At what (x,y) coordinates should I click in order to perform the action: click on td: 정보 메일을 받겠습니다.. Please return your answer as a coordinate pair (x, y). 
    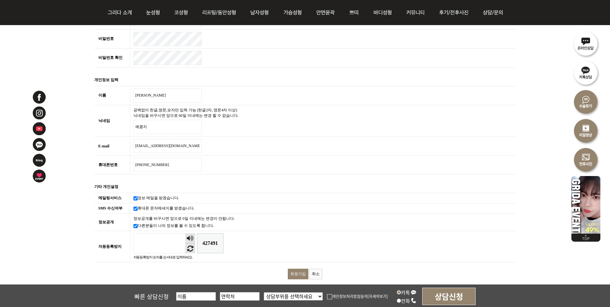
    Looking at the image, I should click on (323, 198).